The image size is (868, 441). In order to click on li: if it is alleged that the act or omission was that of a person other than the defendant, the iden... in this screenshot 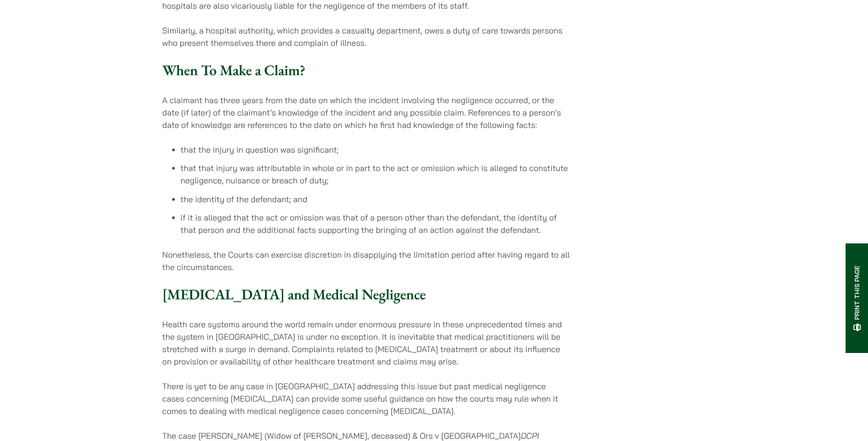, I will do `click(375, 223)`.